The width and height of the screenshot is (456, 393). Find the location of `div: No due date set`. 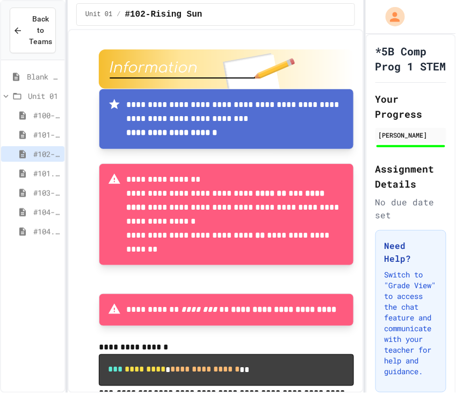

div: No due date set is located at coordinates (411, 209).